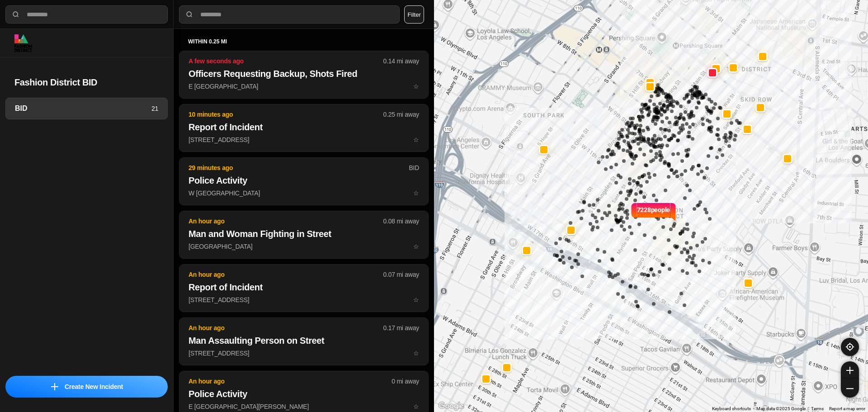 This screenshot has width=868, height=412. Describe the element at coordinates (83, 109) in the screenshot. I see `h3: BID` at that location.